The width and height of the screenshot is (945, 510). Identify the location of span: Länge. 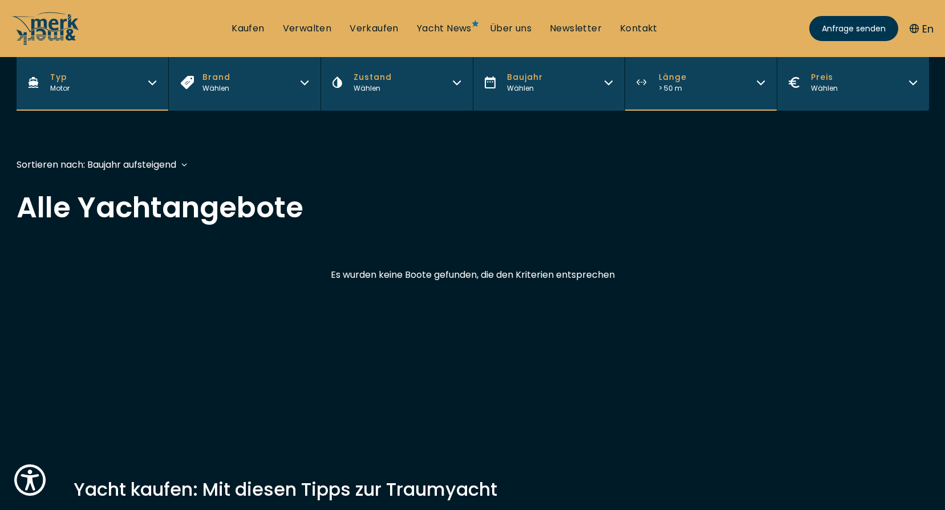
(672, 77).